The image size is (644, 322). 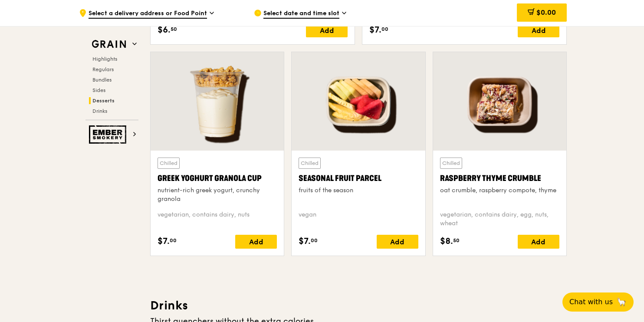 I want to click on div: vegetarian, contains dairy, nuts, so click(x=217, y=219).